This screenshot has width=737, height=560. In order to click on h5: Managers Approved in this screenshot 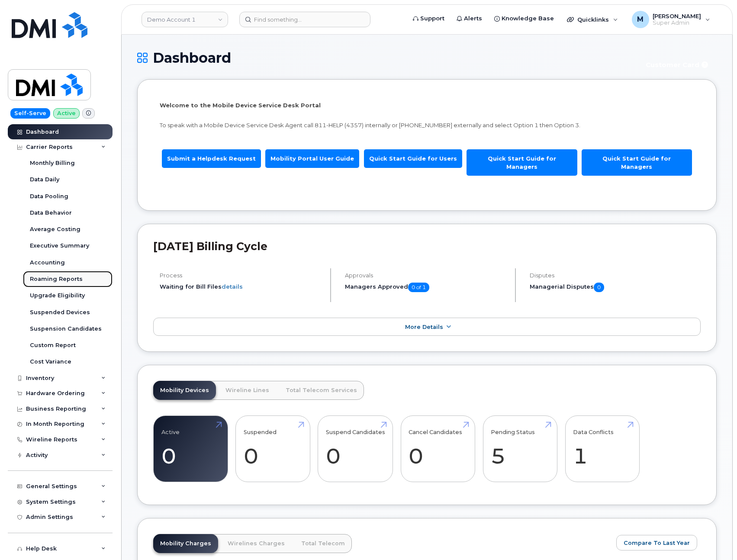, I will do `click(426, 288)`.